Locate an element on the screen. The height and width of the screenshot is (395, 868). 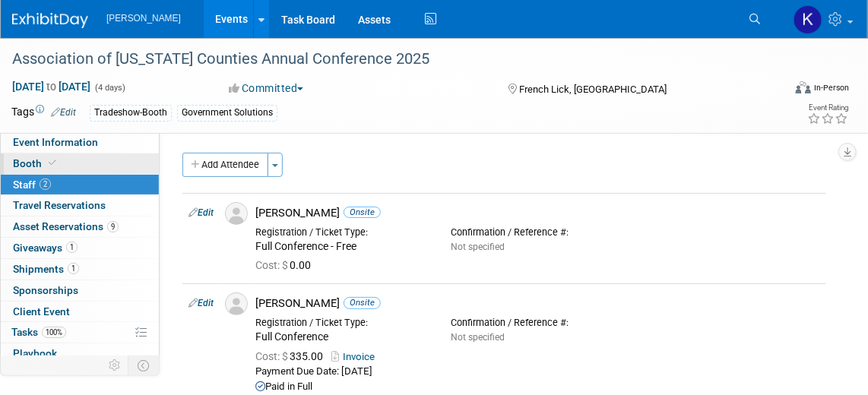
span: to is located at coordinates (50, 87).